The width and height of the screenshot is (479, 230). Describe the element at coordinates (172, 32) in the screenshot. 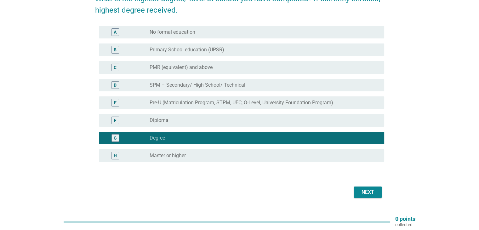

I see `label: No formal education` at that location.